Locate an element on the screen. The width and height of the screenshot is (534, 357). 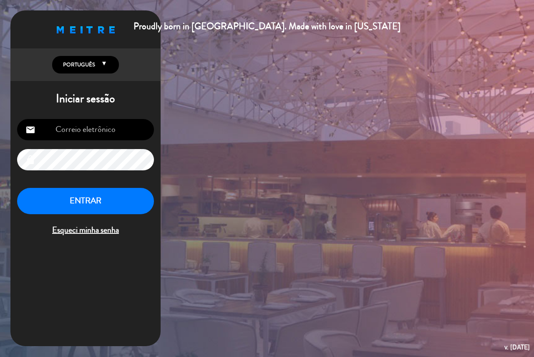
input: Correio eletrônico is located at coordinates (86, 129).